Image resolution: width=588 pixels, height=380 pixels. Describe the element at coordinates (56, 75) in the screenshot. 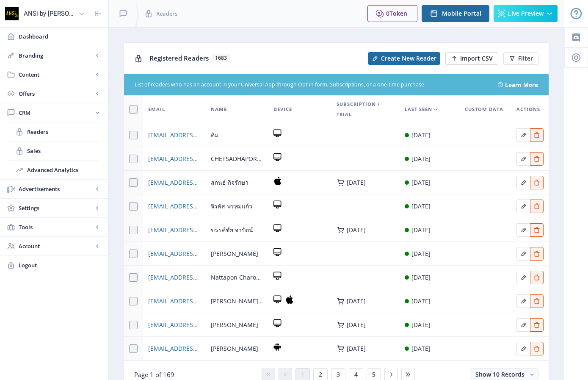

I see `span: Content` at that location.